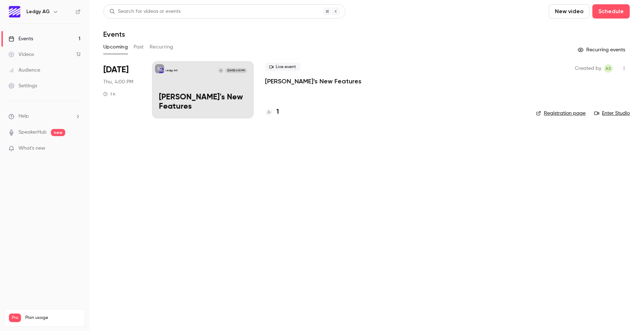  What do you see at coordinates (23, 117) in the screenshot?
I see `span: Help` at bounding box center [23, 117].